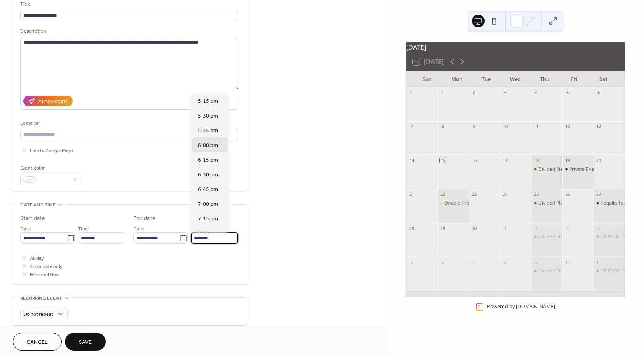 The width and height of the screenshot is (644, 357). Describe the element at coordinates (52, 151) in the screenshot. I see `span: Link to Google Maps` at that location.